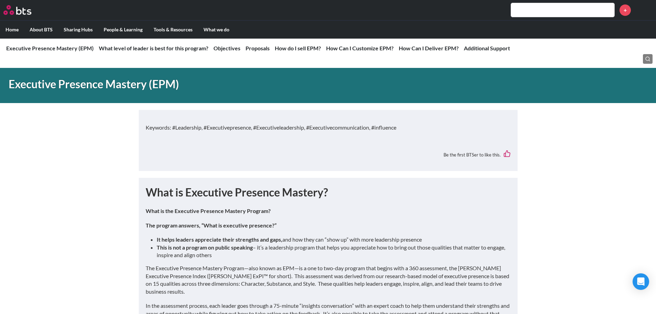  What do you see at coordinates (644, 10) in the screenshot?
I see `a: Profile` at bounding box center [644, 10].